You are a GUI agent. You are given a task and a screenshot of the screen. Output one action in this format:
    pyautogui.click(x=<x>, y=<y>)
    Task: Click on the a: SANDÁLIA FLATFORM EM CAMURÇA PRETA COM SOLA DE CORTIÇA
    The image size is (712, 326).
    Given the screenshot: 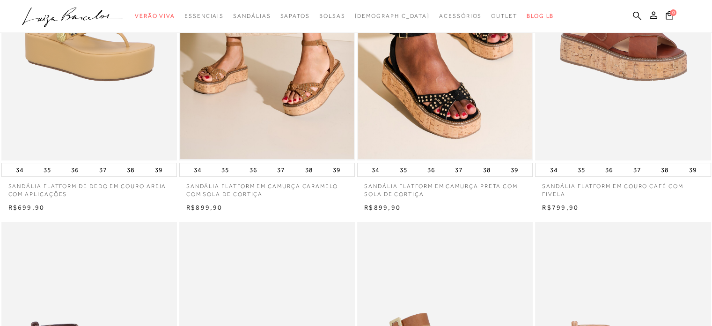 What is the action you would take?
    pyautogui.click(x=445, y=187)
    